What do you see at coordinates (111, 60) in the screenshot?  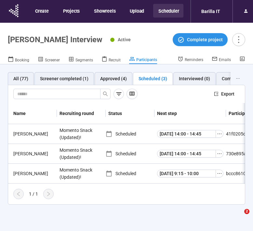 I see `a: Recruit` at bounding box center [111, 60].